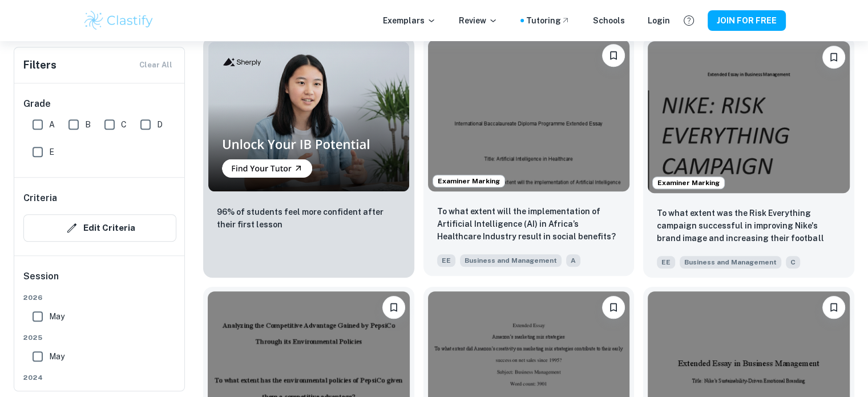 This screenshot has width=868, height=397. I want to click on a: Schools, so click(609, 21).